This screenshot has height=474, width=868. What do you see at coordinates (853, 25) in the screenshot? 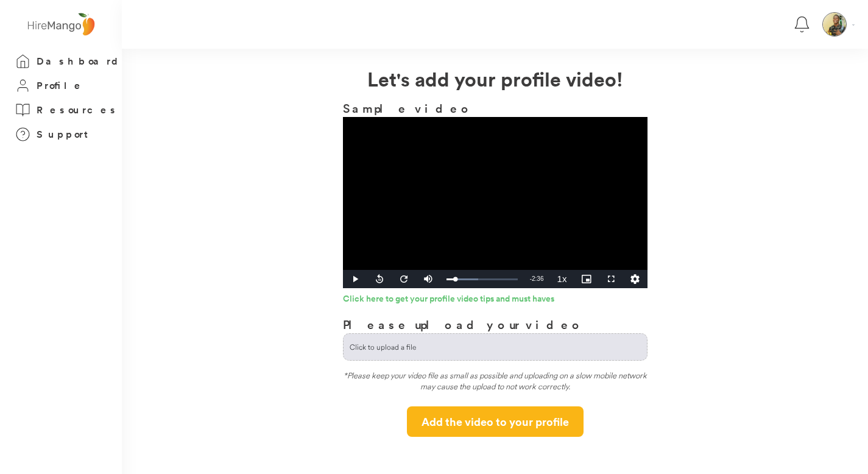
I see `img: Vector` at bounding box center [853, 25].